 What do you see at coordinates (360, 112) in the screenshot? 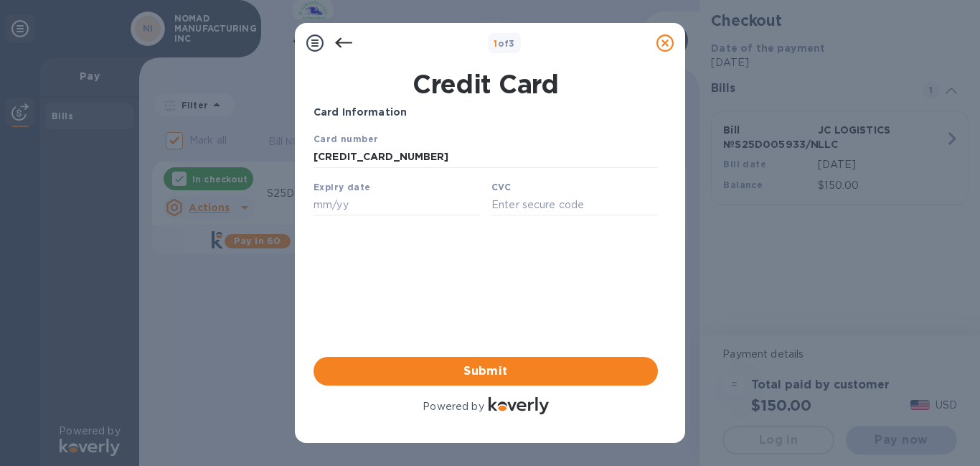
I see `b: Card Information` at bounding box center [360, 112].